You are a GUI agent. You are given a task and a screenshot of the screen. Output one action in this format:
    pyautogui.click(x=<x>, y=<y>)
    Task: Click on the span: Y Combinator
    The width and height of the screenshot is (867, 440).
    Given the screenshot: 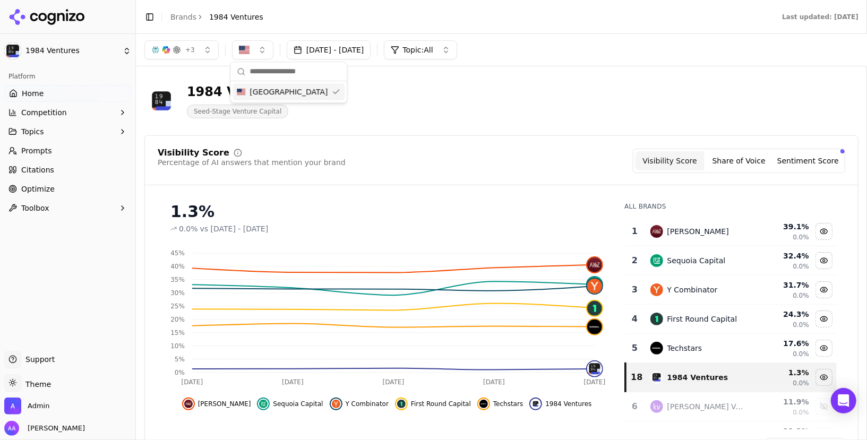 What is the action you would take?
    pyautogui.click(x=367, y=404)
    